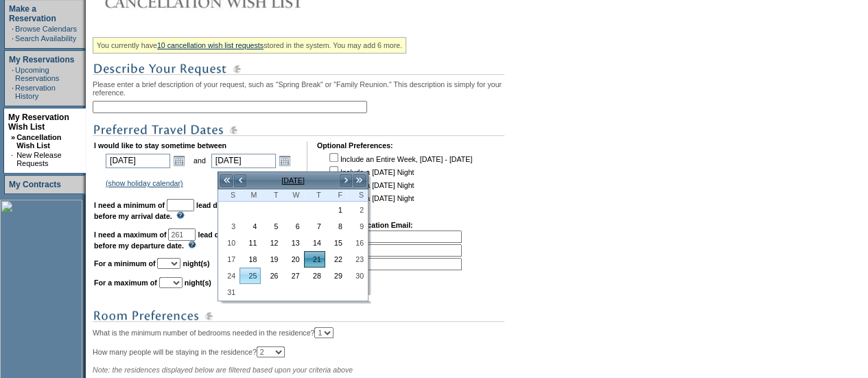  What do you see at coordinates (314, 227) in the screenshot?
I see `td: Thursday, May 07, 2026` at bounding box center [314, 227].